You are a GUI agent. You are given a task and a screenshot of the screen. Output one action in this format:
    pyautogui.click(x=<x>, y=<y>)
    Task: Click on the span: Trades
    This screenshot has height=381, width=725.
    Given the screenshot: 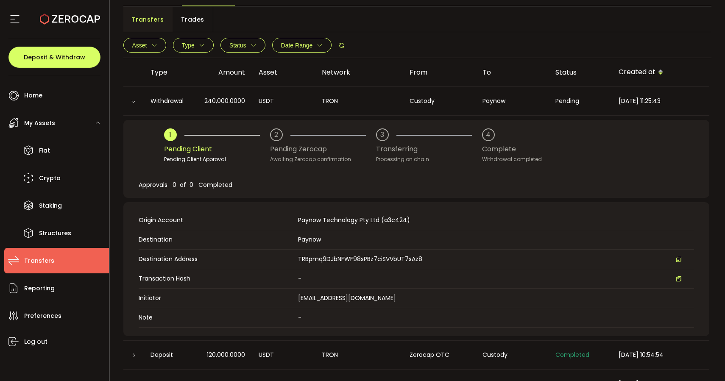 What is the action you would take?
    pyautogui.click(x=193, y=20)
    